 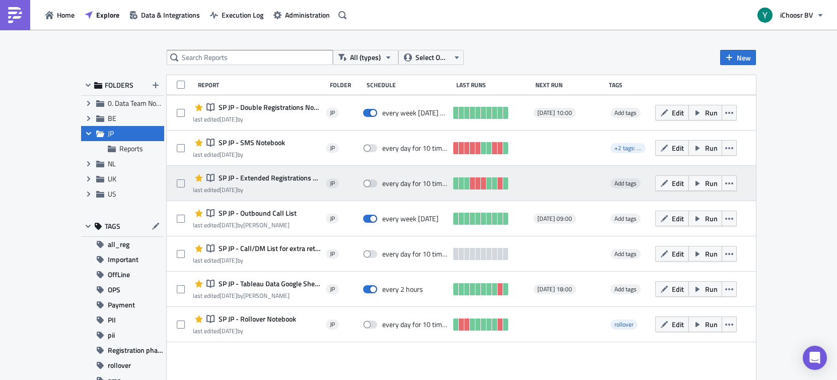 I want to click on span: SP JP - Outbound Call List, so click(x=256, y=213).